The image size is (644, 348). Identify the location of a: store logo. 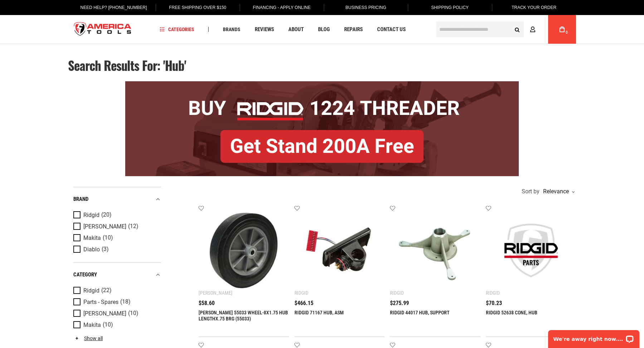
(103, 30).